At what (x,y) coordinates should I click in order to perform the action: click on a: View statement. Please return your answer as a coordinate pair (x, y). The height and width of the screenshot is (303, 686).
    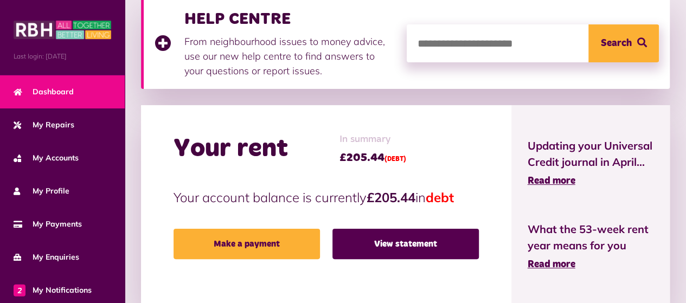
    Looking at the image, I should click on (406, 244).